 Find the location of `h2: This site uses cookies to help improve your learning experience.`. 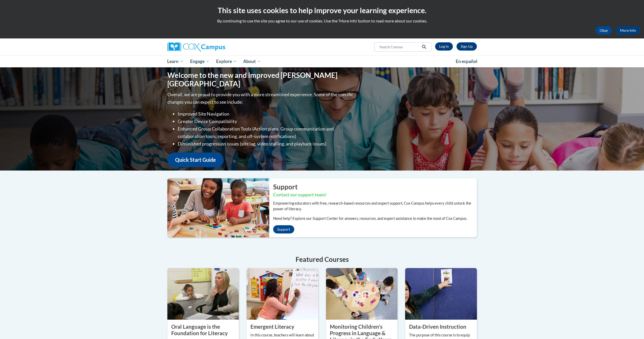

h2: This site uses cookies to help improve your learning experience. is located at coordinates (322, 11).